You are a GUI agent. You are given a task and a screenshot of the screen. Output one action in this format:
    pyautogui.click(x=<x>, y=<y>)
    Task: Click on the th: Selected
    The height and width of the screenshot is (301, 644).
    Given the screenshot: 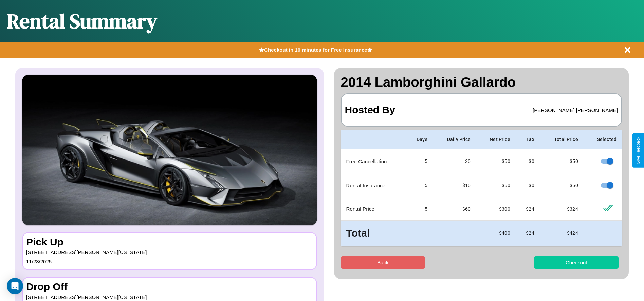 What is the action you would take?
    pyautogui.click(x=603, y=140)
    